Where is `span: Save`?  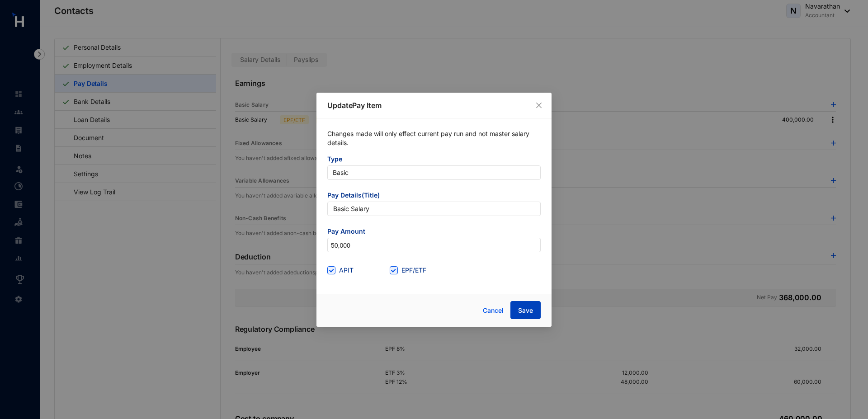
span: Save is located at coordinates (525, 311).